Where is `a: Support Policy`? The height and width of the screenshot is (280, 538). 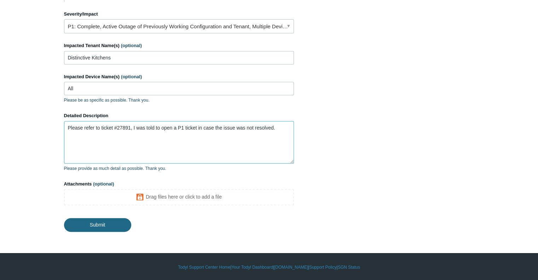
a: Support Policy is located at coordinates (322, 267).